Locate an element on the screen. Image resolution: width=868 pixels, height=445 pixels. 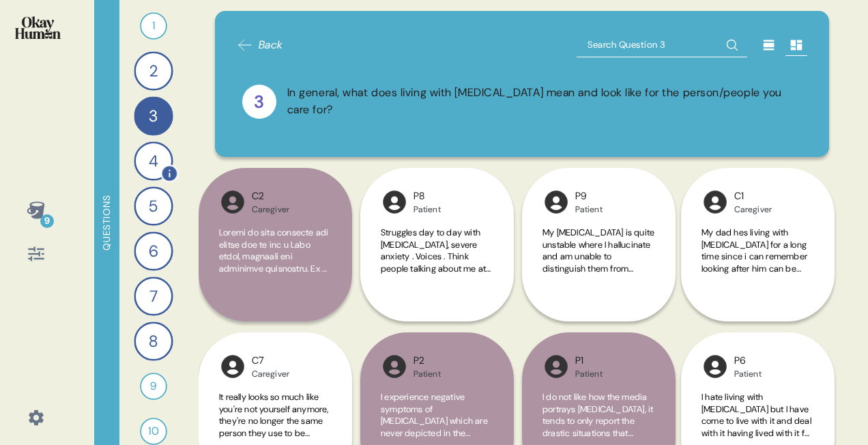
input: Search Question 3 is located at coordinates (661, 45).